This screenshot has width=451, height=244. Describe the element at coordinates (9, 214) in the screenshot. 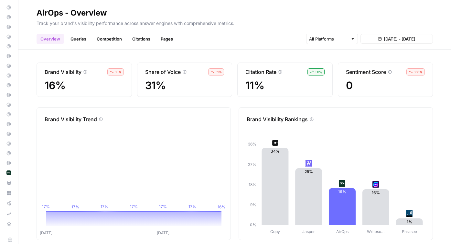

I see `a: Syncs` at that location.